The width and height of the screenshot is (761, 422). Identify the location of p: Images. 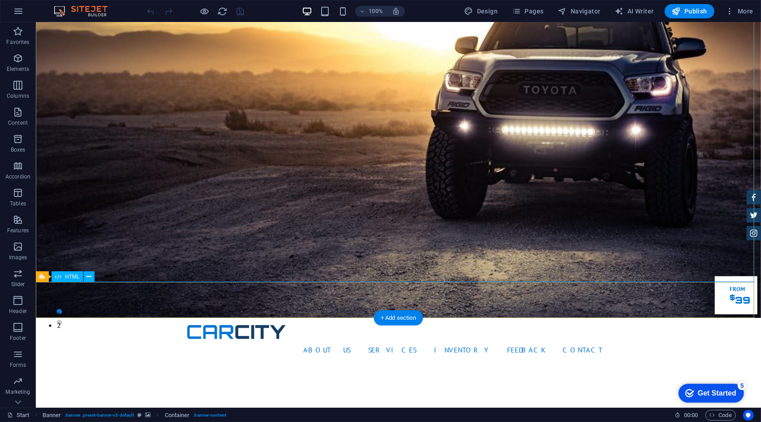
(18, 257).